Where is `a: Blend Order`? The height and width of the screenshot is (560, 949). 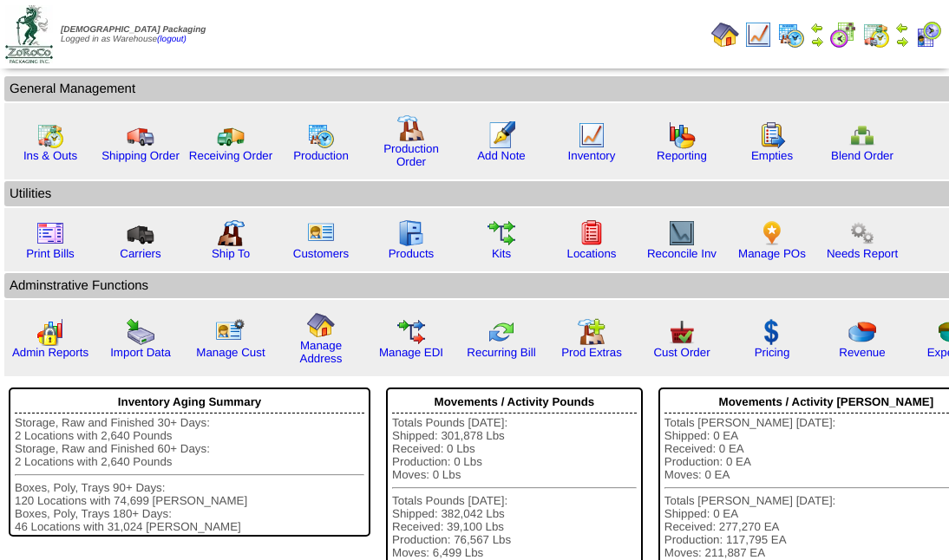 a: Blend Order is located at coordinates (862, 156).